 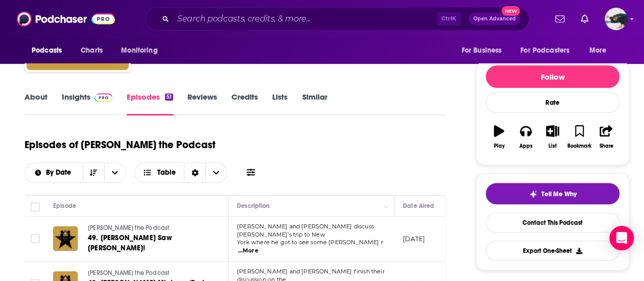 I want to click on span: Logged in as fsg.publicity, so click(x=616, y=19).